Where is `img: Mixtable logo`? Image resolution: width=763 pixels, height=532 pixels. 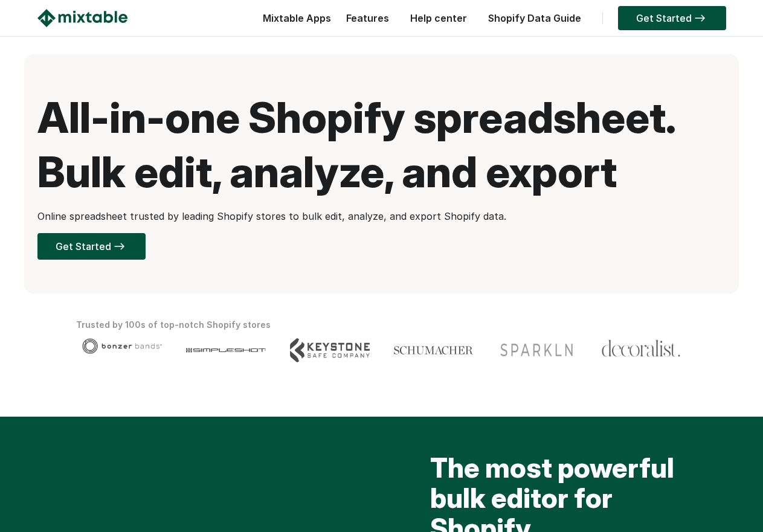
img: Mixtable logo is located at coordinates (82, 18).